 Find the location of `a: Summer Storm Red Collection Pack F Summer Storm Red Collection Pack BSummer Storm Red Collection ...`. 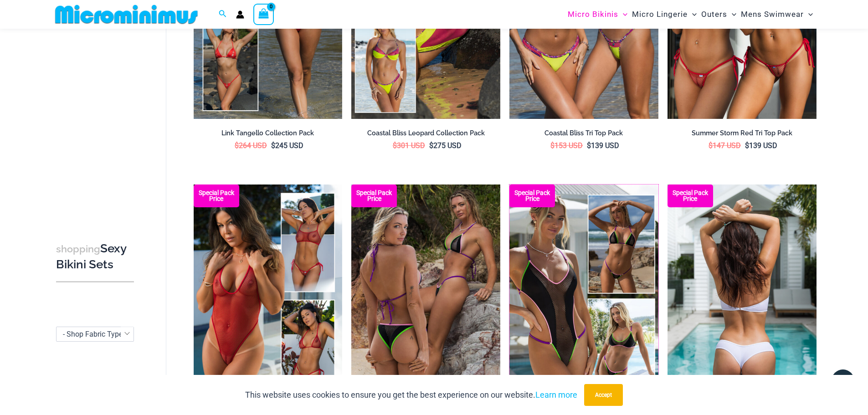

a: Summer Storm Red Collection Pack F Summer Storm Red Collection Pack BSummer Storm Red Collection ... is located at coordinates (268, 296).